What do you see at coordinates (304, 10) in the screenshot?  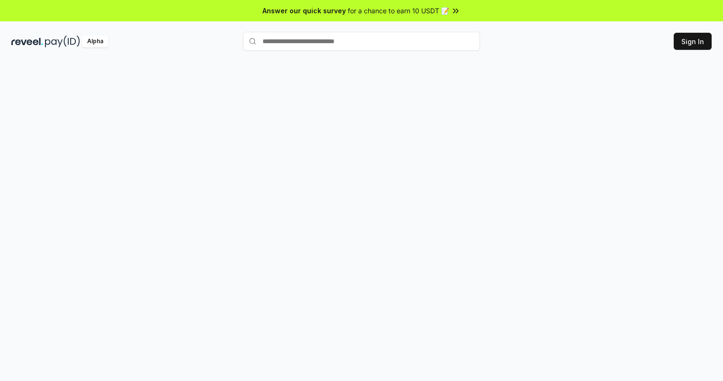 I see `span: Answer our quick survey` at bounding box center [304, 10].